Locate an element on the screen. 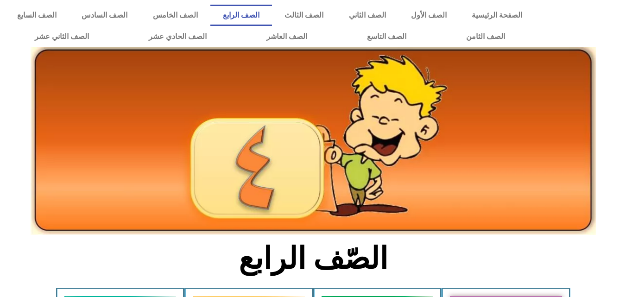 Image resolution: width=626 pixels, height=297 pixels. a: الصف الحادي عشر is located at coordinates (178, 37).